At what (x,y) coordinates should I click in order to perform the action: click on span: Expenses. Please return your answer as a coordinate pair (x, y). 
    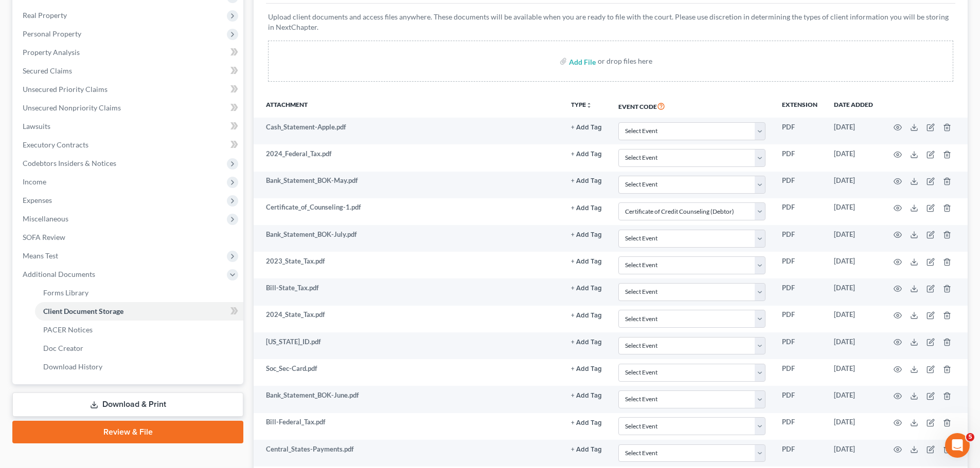
    Looking at the image, I should click on (37, 200).